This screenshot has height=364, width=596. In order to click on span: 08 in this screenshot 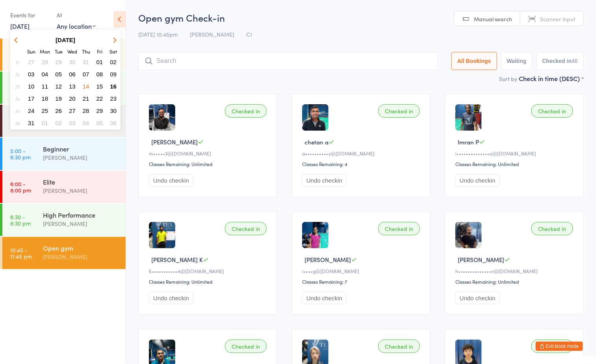, I will do `click(100, 74)`.